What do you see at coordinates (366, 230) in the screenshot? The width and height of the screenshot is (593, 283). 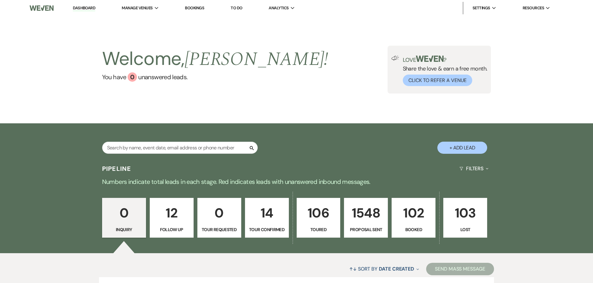 I see `p: Proposal Sent` at bounding box center [366, 230].